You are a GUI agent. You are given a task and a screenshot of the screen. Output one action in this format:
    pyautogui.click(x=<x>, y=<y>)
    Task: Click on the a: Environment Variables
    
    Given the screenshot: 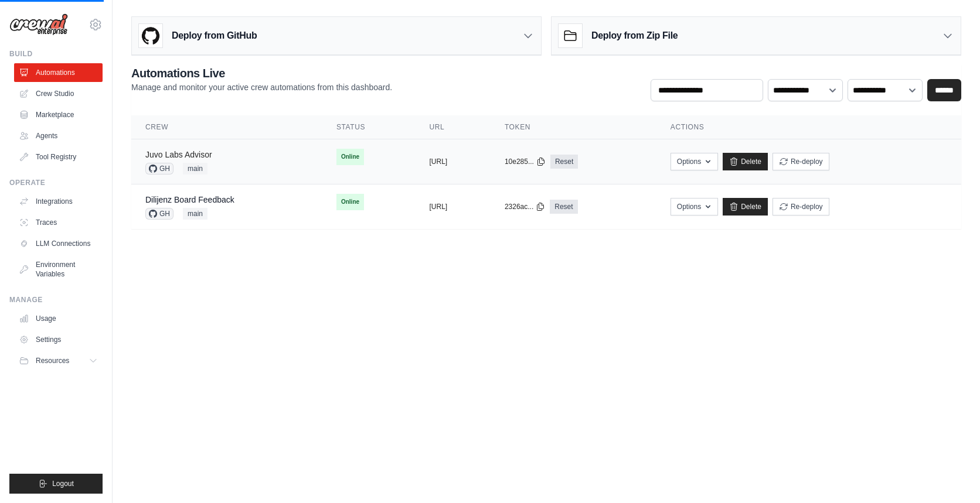 What is the action you would take?
    pyautogui.click(x=58, y=269)
    